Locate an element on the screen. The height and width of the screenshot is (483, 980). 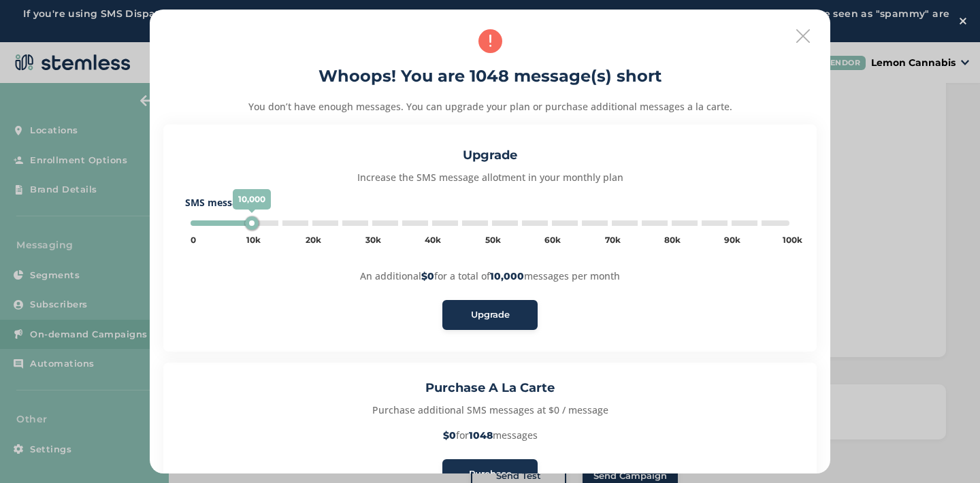
p: You don’t have enough messages. You can upgrade your plan or purchase additional messages a la ca... is located at coordinates (490, 106).